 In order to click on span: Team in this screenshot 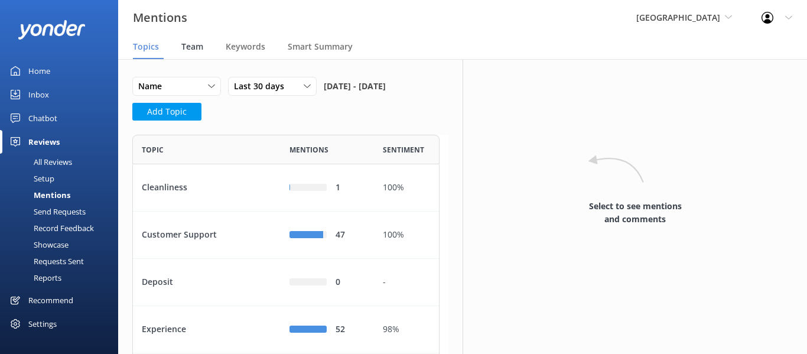, I will do `click(192, 47)`.